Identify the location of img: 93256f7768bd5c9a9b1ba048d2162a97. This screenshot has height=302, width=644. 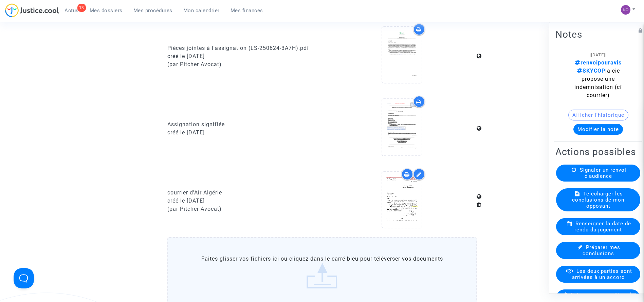
(625, 9).